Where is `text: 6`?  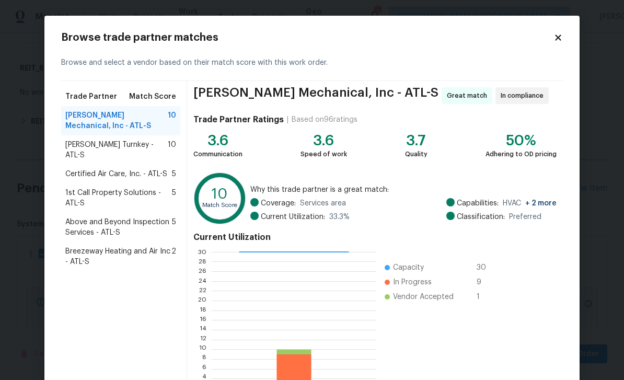 text: 6 is located at coordinates (204, 369).